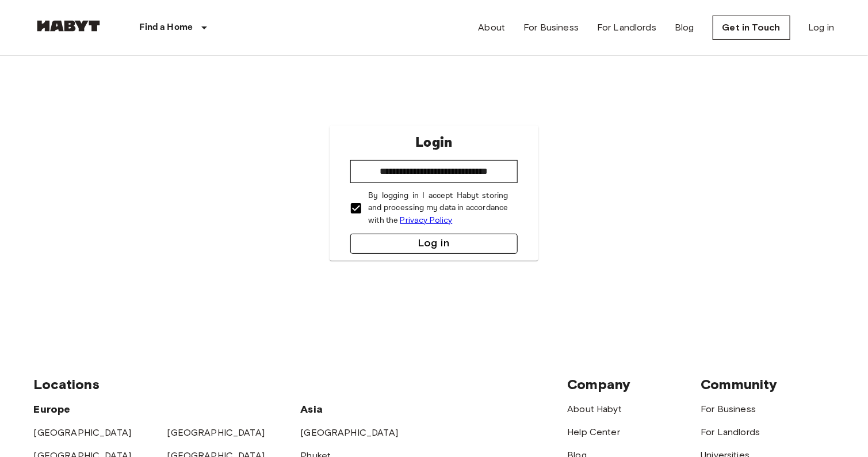 The height and width of the screenshot is (457, 868). I want to click on a: Privacy Policy, so click(426, 220).